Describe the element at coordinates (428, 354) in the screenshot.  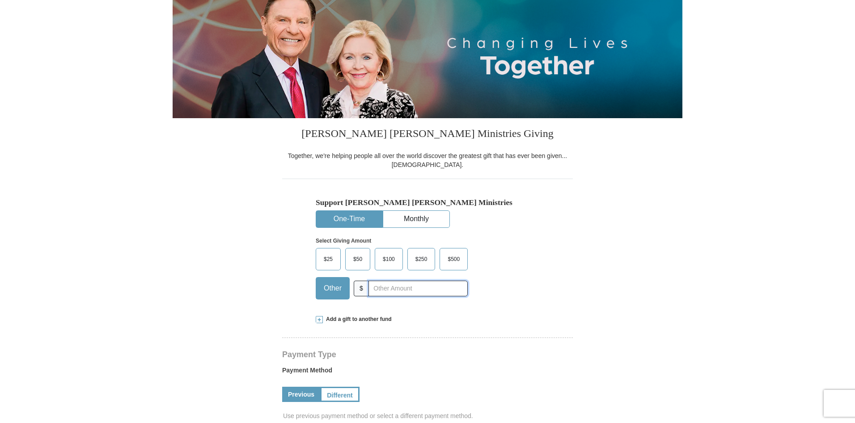
I see `h4: Payment Type` at that location.